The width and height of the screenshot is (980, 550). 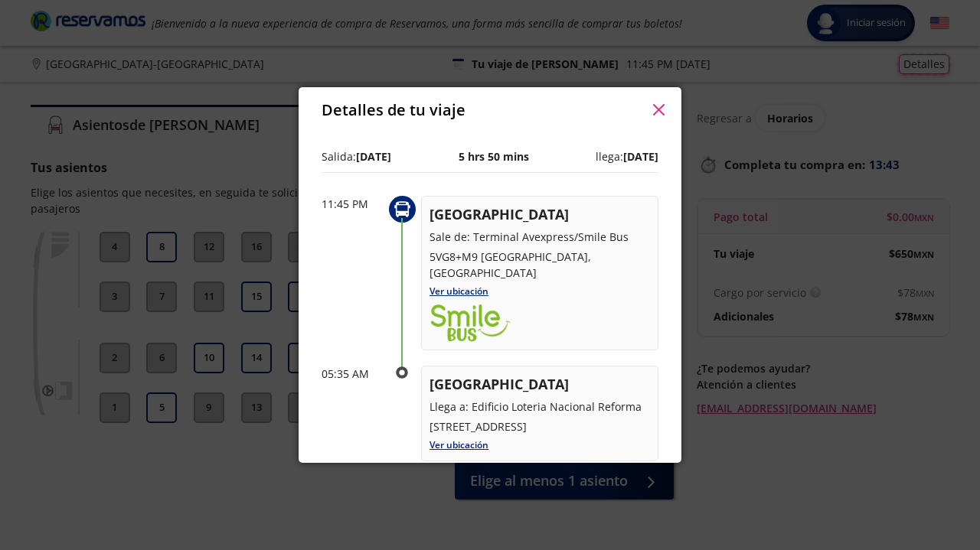 What do you see at coordinates (352, 204) in the screenshot?
I see `p: 11:45 PM` at bounding box center [352, 204].